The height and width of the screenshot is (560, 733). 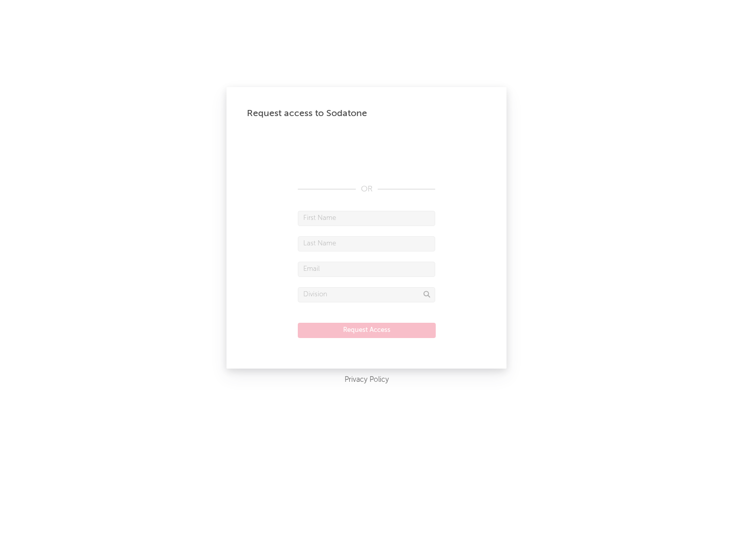 What do you see at coordinates (366, 244) in the screenshot?
I see `input: Last Name` at bounding box center [366, 244].